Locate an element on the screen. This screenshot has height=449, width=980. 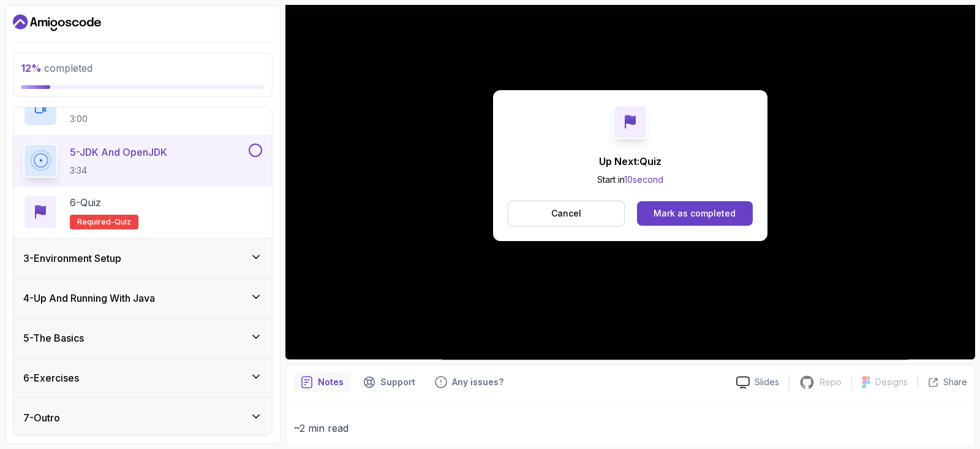
p: Support is located at coordinates (397, 382).